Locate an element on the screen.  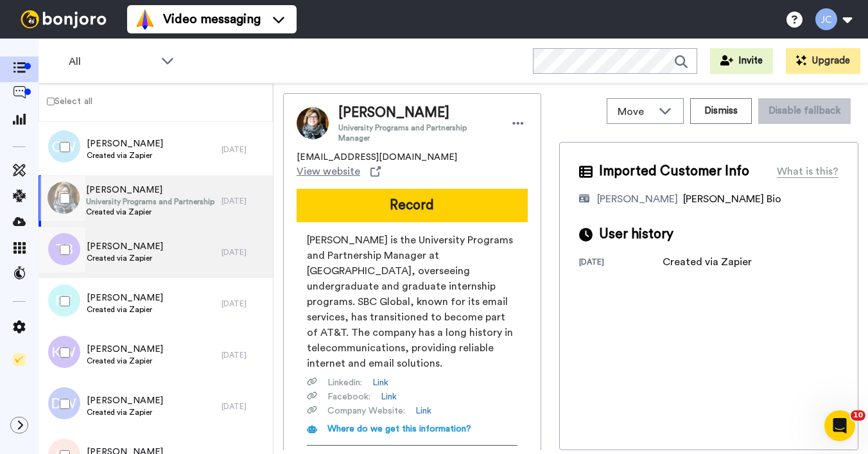
span: Facebook : is located at coordinates (349, 397).